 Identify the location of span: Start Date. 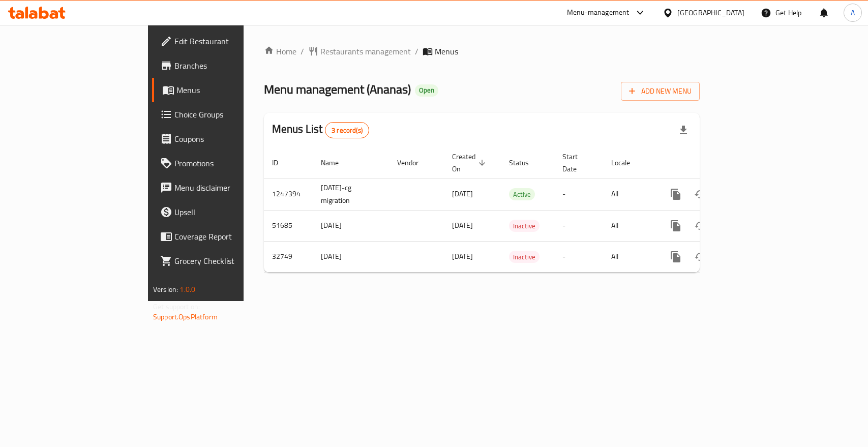
(576, 163).